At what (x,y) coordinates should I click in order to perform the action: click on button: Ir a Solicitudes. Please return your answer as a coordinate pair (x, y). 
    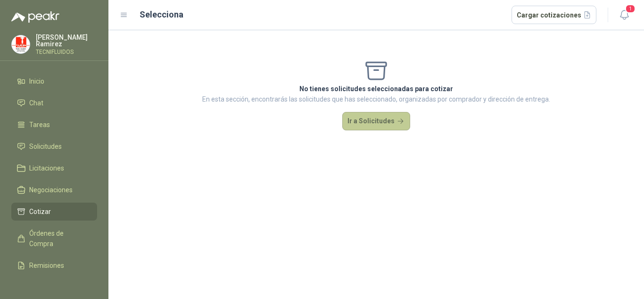
    Looking at the image, I should click on (376, 121).